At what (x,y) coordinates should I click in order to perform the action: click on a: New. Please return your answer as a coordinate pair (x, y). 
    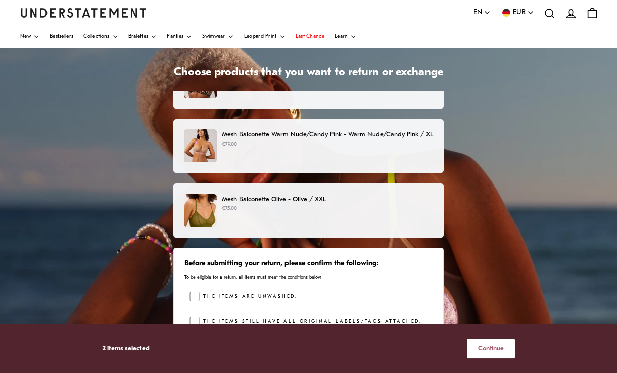
    Looking at the image, I should click on (30, 37).